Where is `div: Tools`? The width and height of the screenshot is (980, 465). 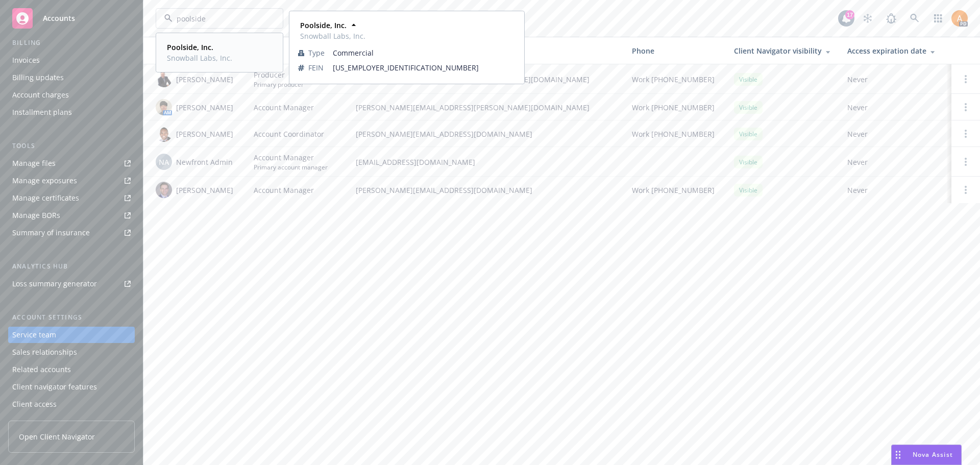 div: Tools is located at coordinates (72, 146).